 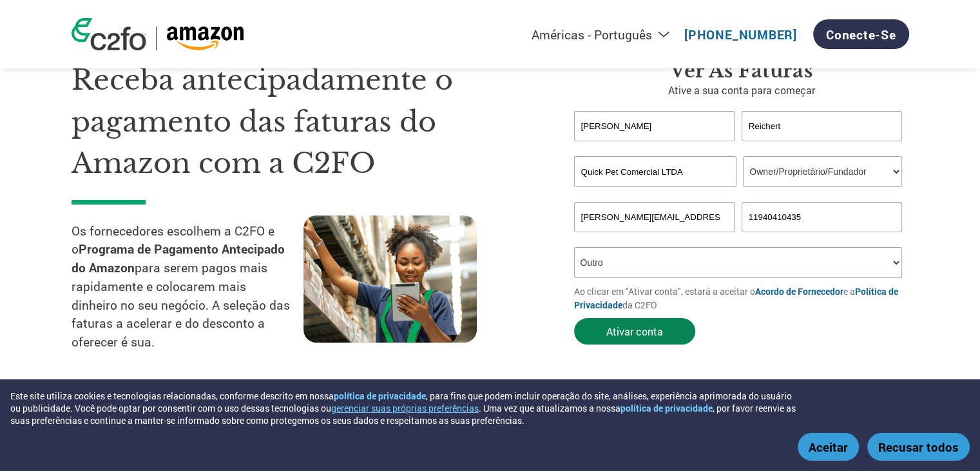 I want to click on img: Amazon, so click(x=205, y=38).